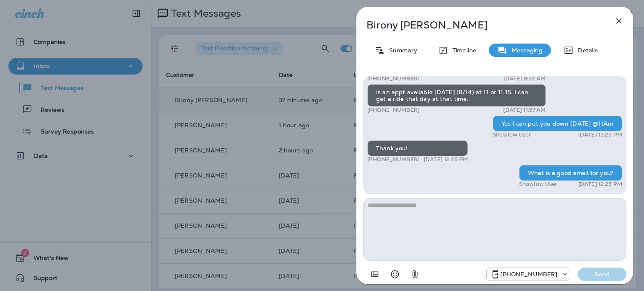 This screenshot has height=291, width=644. What do you see at coordinates (395, 274) in the screenshot?
I see `button: Select an emoji` at bounding box center [395, 274].